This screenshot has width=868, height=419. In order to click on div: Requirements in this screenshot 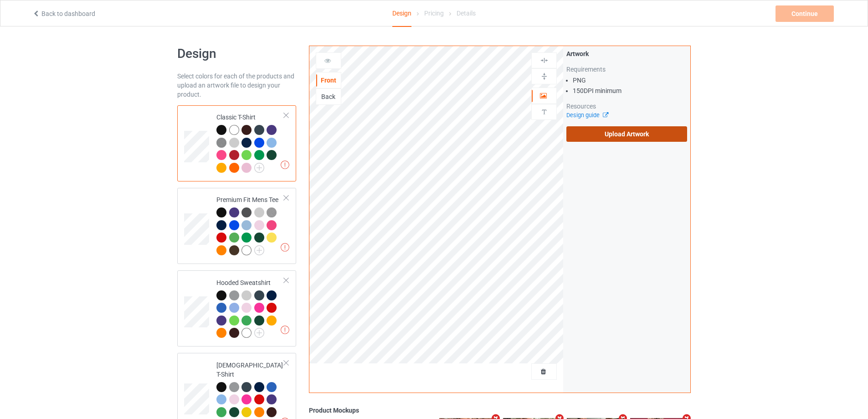, I will do `click(627, 69)`.